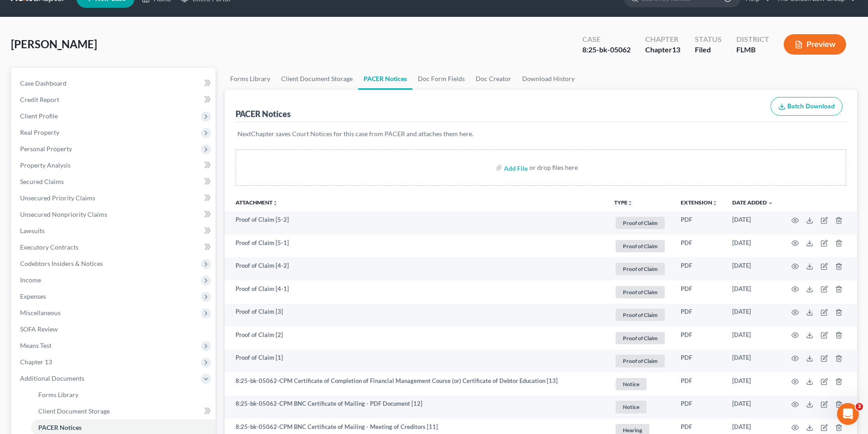 The width and height of the screenshot is (868, 434). I want to click on span: 13, so click(676, 49).